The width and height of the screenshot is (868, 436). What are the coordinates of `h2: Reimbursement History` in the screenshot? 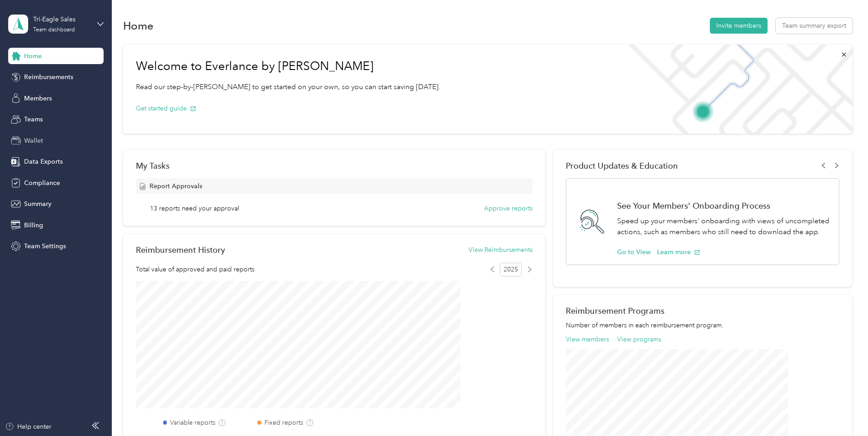 It's located at (180, 250).